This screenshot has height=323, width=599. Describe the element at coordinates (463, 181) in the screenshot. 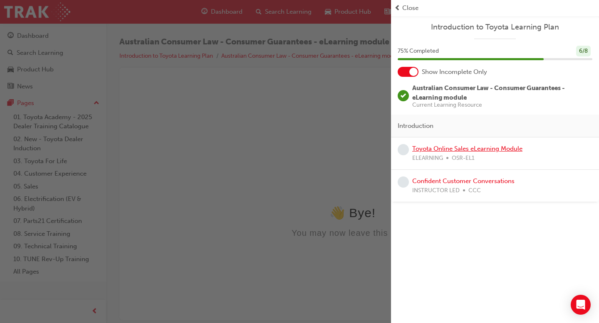

I see `a: Confident Customer Conversations` at that location.